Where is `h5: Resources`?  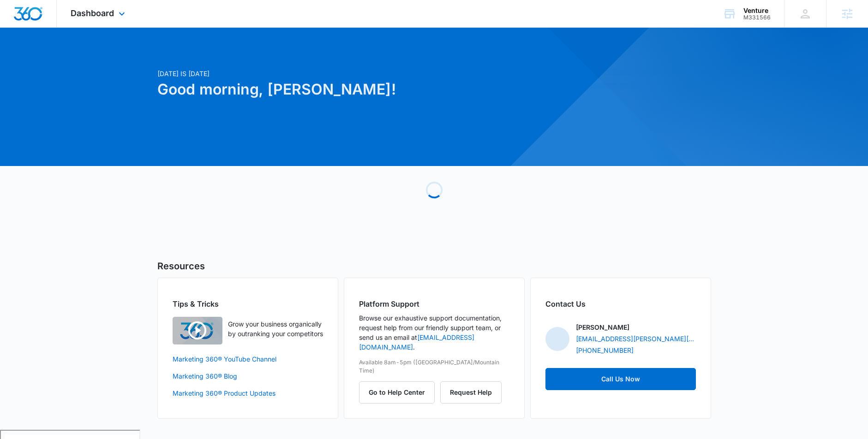
h5: Resources is located at coordinates (434, 266).